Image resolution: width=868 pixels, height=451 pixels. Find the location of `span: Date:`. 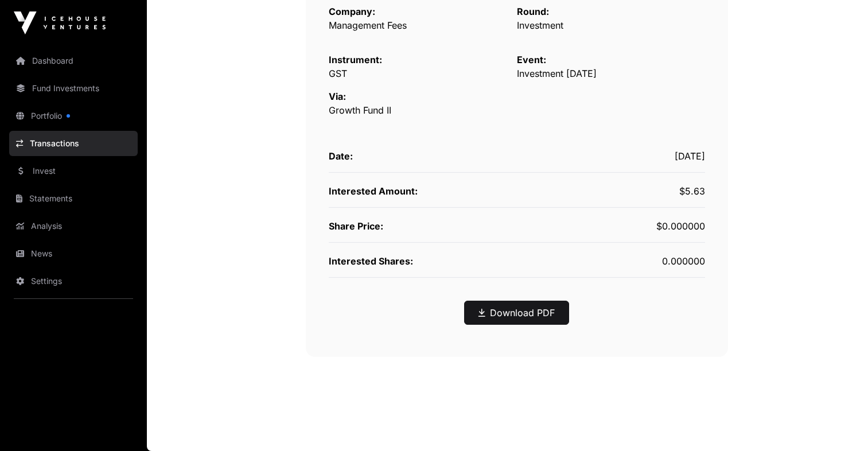

span: Date: is located at coordinates (341, 156).